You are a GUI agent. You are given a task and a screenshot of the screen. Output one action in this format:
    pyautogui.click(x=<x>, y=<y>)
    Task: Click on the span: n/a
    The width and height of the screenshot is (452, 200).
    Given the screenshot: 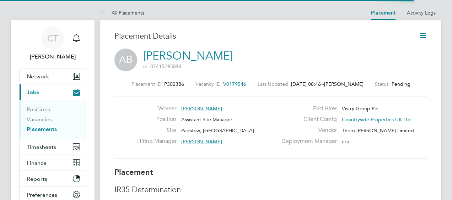 What is the action you would take?
    pyautogui.click(x=345, y=142)
    